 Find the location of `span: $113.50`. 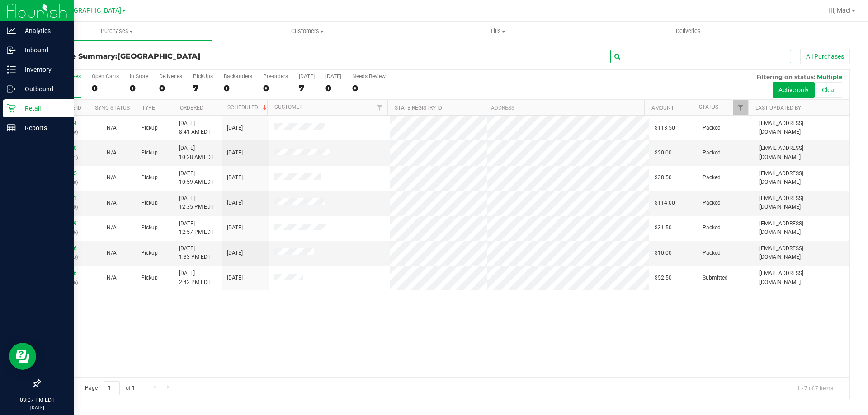

span: $113.50 is located at coordinates (665, 128).